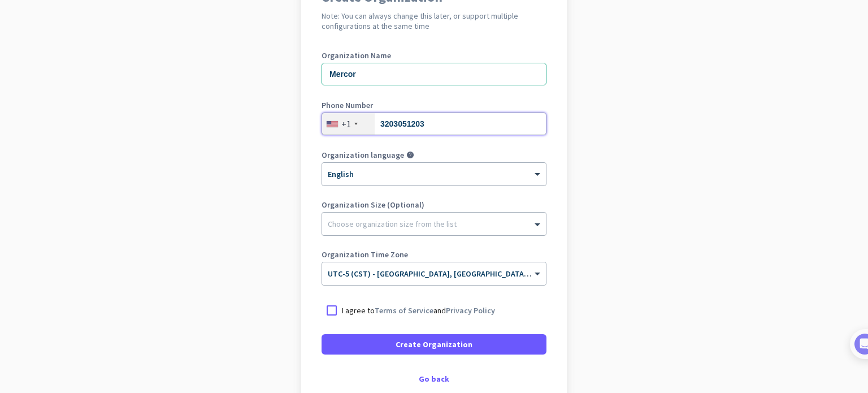 The height and width of the screenshot is (393, 868). I want to click on i: help, so click(410, 155).